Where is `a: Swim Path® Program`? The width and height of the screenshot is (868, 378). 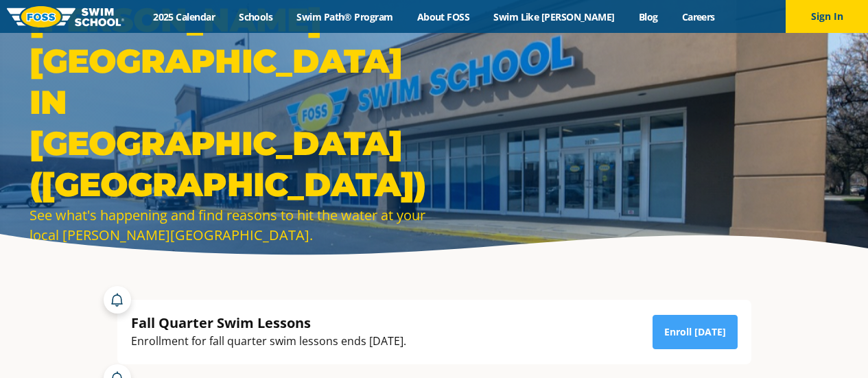 a: Swim Path® Program is located at coordinates (345, 17).